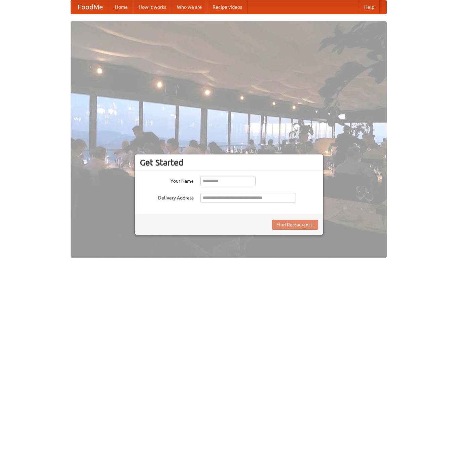  What do you see at coordinates (152, 7) in the screenshot?
I see `a: How it works` at bounding box center [152, 7].